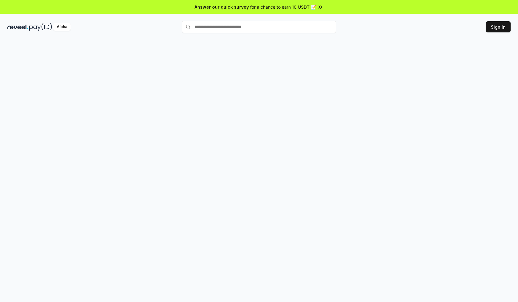 This screenshot has height=302, width=518. What do you see at coordinates (498, 27) in the screenshot?
I see `button: Sign In` at bounding box center [498, 27].